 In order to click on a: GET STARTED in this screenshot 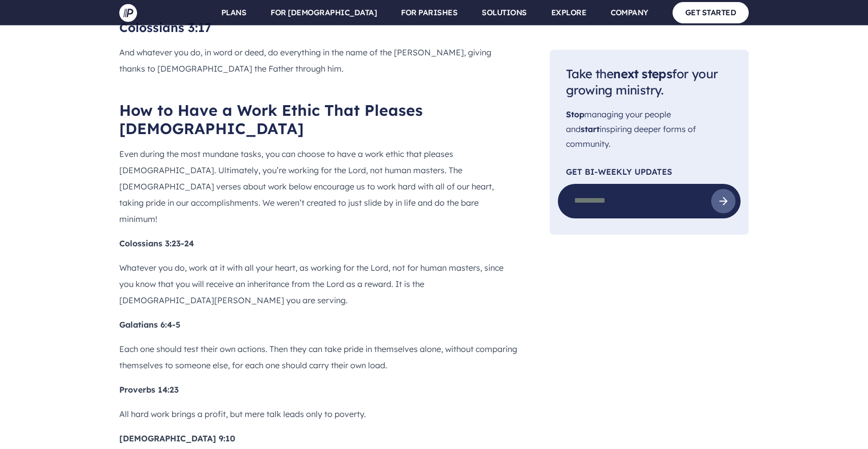, I will do `click(710, 12)`.